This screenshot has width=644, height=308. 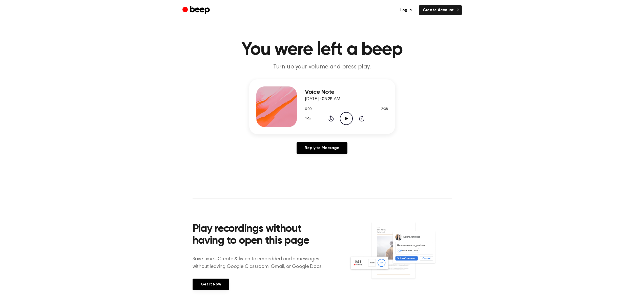 I want to click on h1: You were left a beep, so click(x=322, y=50).